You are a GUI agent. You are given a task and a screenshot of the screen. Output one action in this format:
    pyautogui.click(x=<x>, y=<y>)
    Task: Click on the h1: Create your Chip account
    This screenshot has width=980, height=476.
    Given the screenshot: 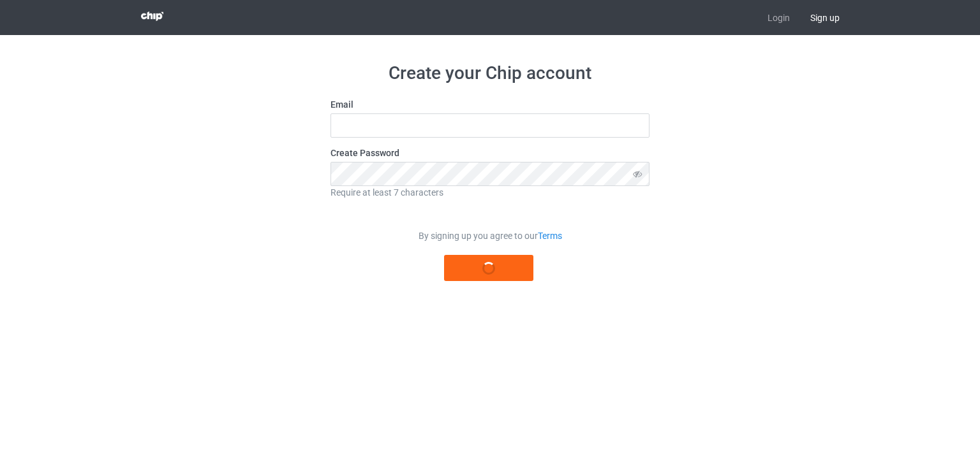 What is the action you would take?
    pyautogui.click(x=490, y=73)
    